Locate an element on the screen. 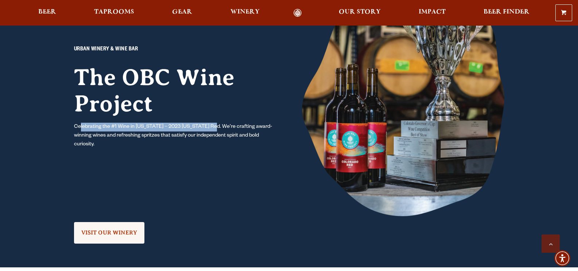  a: Taprooms is located at coordinates (114, 13).